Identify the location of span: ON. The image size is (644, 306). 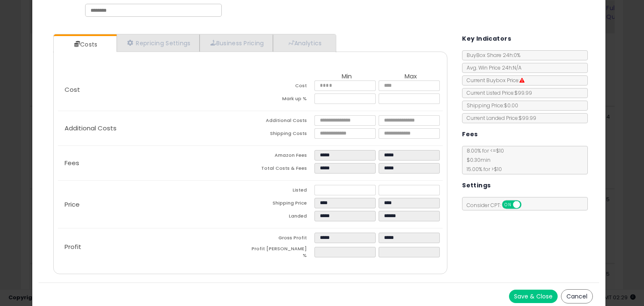
(507, 205).